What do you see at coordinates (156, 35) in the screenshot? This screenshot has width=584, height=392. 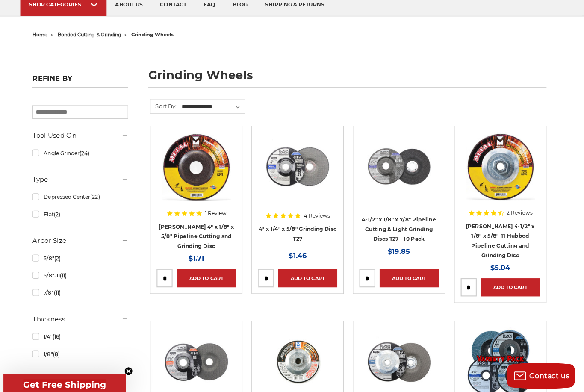 I see `span: grinding wheels` at bounding box center [156, 35].